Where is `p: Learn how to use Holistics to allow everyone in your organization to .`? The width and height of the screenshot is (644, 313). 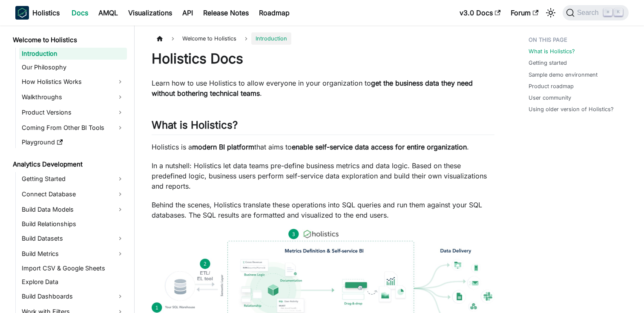 p: Learn how to use Holistics to allow everyone in your organization to . is located at coordinates (323, 88).